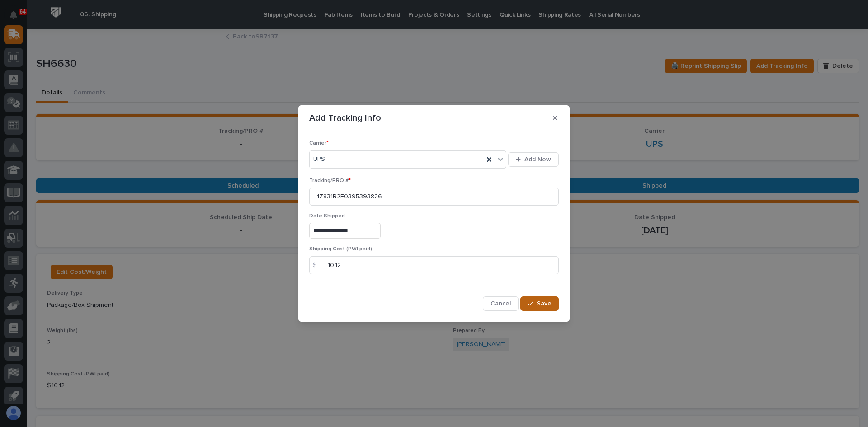  I want to click on span: Cancel, so click(500, 303).